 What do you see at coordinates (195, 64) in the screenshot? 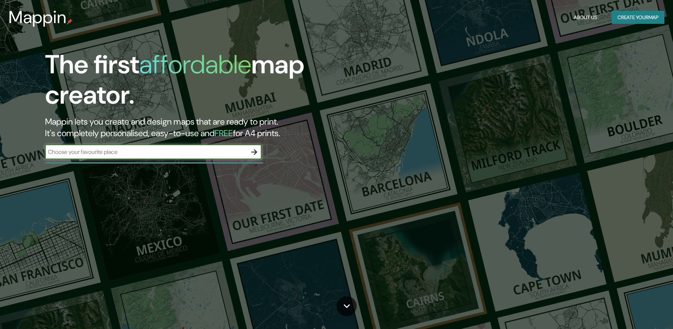
I see `h1: affordable` at bounding box center [195, 64].